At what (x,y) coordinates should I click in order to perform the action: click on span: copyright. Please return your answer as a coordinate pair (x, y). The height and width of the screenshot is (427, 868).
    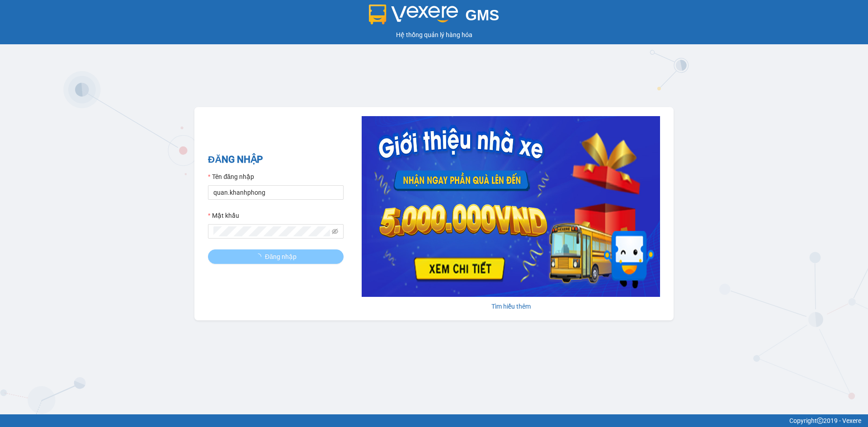
    Looking at the image, I should click on (820, 421).